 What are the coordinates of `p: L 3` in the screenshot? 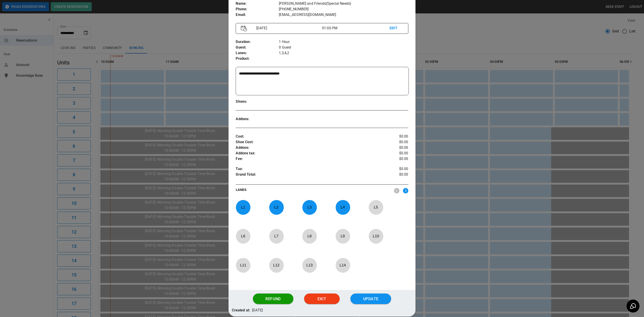 It's located at (310, 207).